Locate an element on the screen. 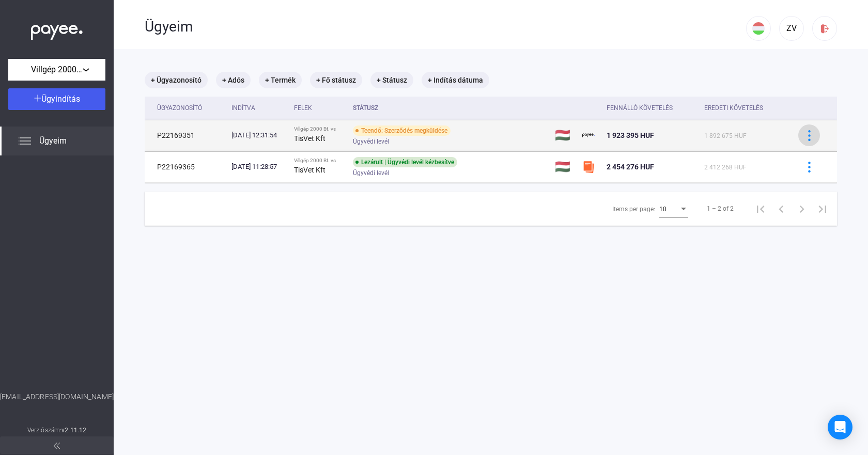  button: Previous page is located at coordinates (781, 209).